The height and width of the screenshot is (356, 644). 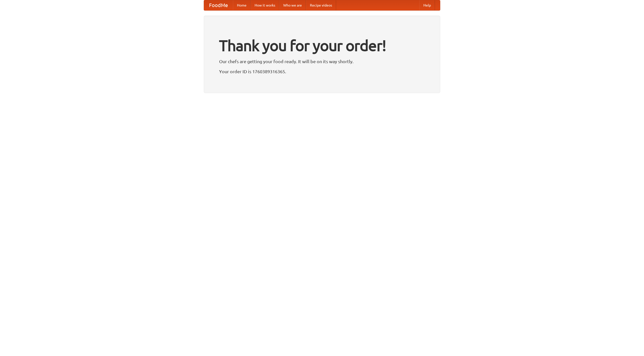 What do you see at coordinates (242, 5) in the screenshot?
I see `a: Home` at bounding box center [242, 5].